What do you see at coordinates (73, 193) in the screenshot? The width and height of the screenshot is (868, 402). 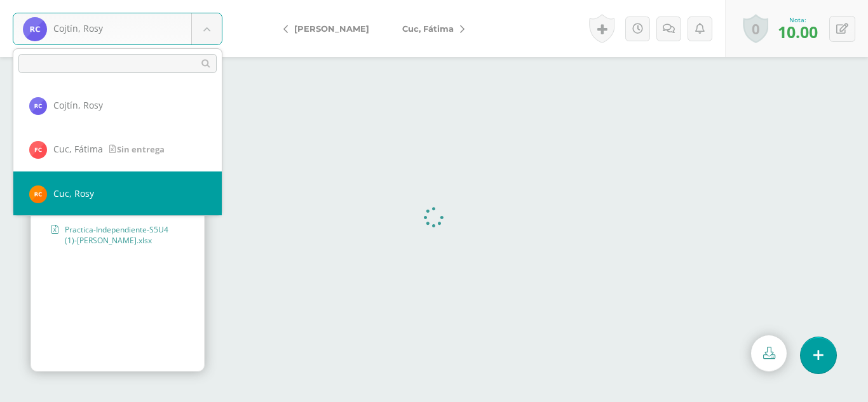 I see `span: Cuc, Rosy` at bounding box center [73, 193].